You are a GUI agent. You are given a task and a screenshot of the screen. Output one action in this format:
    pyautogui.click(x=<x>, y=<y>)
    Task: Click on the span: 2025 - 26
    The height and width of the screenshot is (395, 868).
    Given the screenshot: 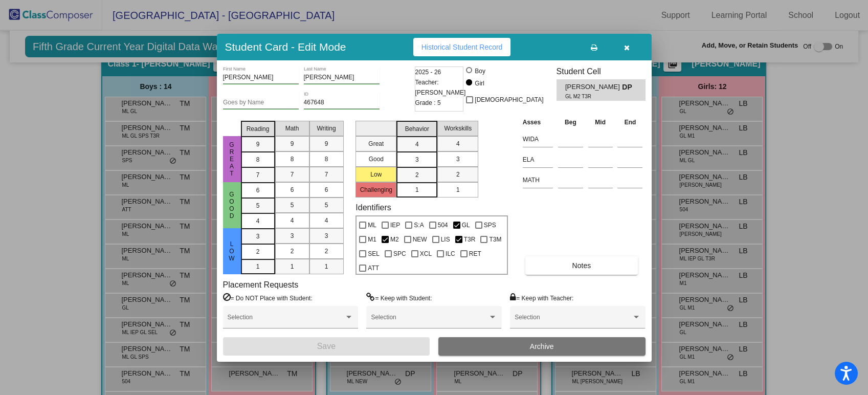 What is the action you would take?
    pyautogui.click(x=428, y=72)
    